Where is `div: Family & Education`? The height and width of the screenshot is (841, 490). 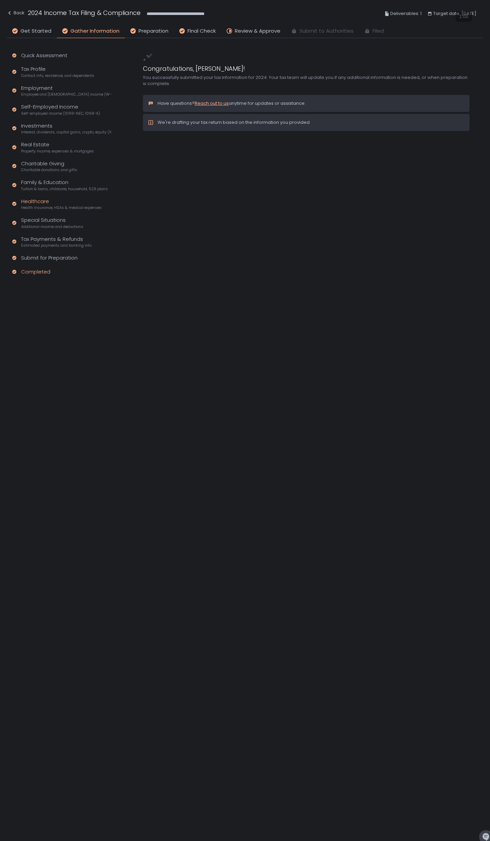 div: Family & Education is located at coordinates (64, 185).